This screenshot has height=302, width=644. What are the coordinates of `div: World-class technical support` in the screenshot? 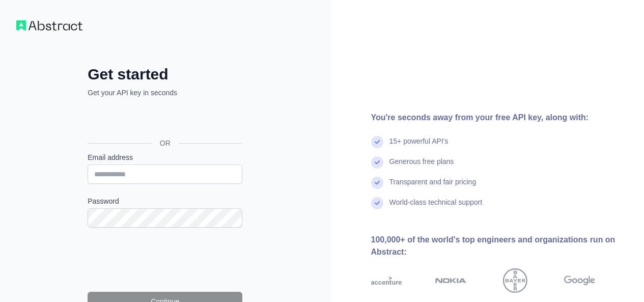 It's located at (435, 207).